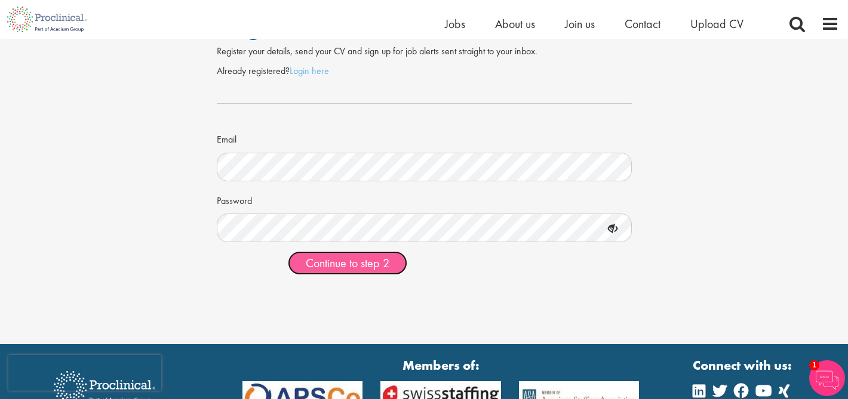  Describe the element at coordinates (455, 24) in the screenshot. I see `a: Jobs` at that location.